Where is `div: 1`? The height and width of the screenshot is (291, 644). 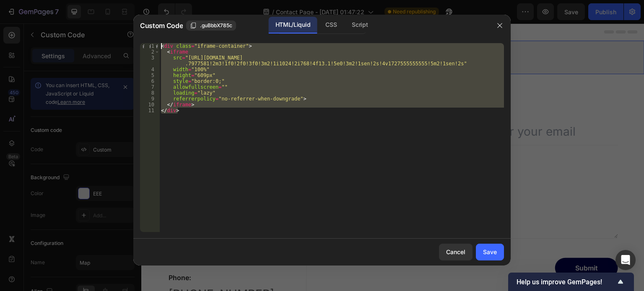
div: 1 is located at coordinates (149, 46).